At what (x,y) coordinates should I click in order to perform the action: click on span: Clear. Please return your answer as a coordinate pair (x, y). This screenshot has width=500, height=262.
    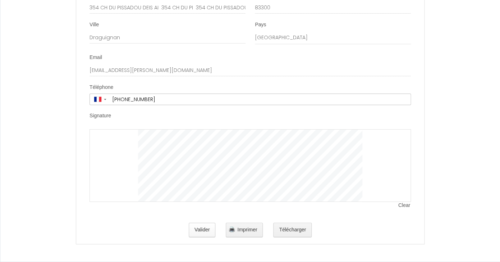
    Looking at the image, I should click on (405, 205).